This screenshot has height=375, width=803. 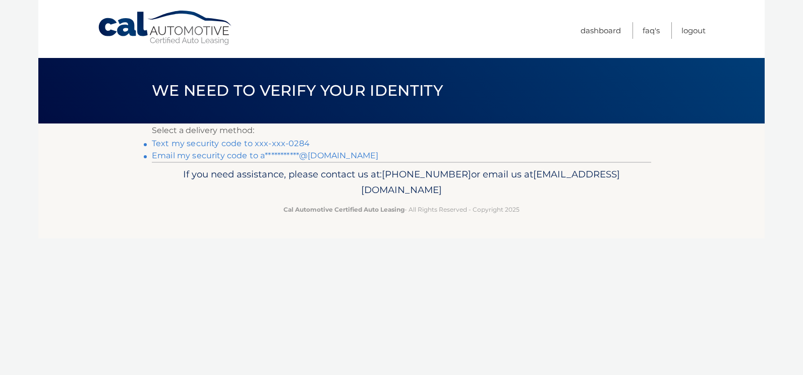 What do you see at coordinates (297, 90) in the screenshot?
I see `span: We need to verify your identity` at bounding box center [297, 90].